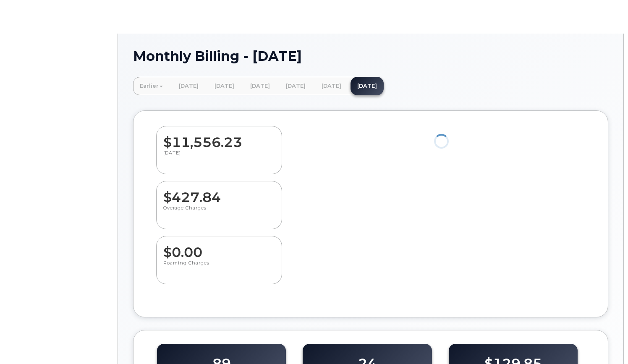 The image size is (628, 364). What do you see at coordinates (219, 193) in the screenshot?
I see `dd: $427.84` at bounding box center [219, 193].